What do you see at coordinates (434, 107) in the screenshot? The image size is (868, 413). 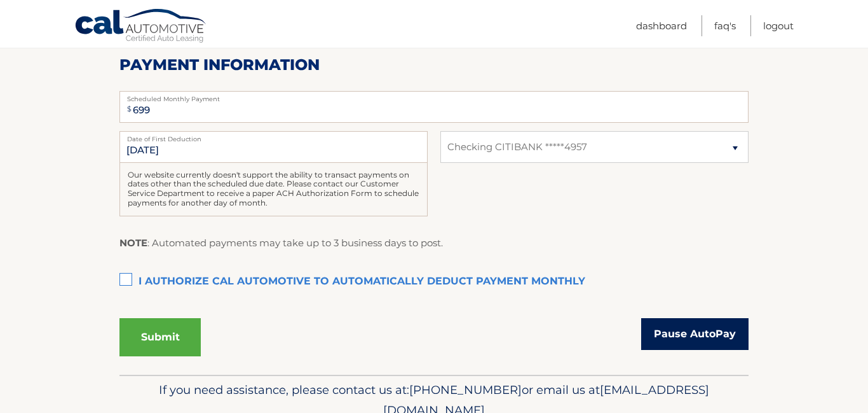 I see `input: Payment Amount` at bounding box center [434, 107].